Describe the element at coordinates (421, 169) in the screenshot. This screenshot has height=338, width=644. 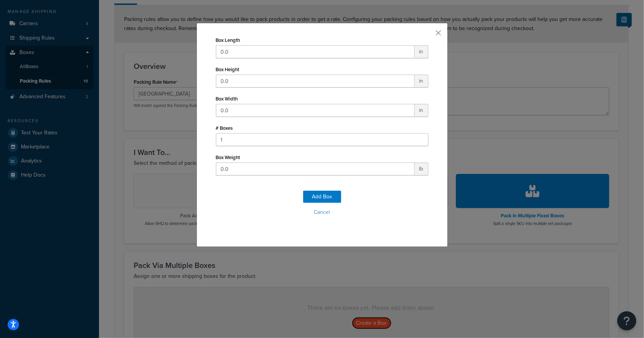
I see `span: lb` at that location.